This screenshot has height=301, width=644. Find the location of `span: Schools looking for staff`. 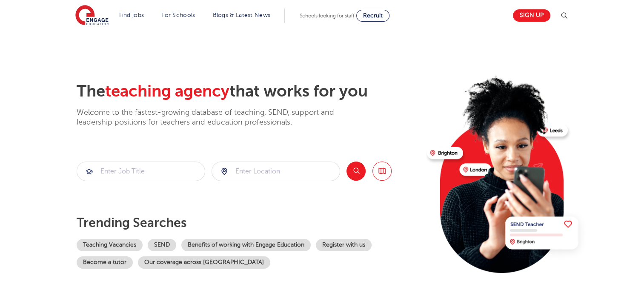

span: Schools looking for staff is located at coordinates (327, 16).